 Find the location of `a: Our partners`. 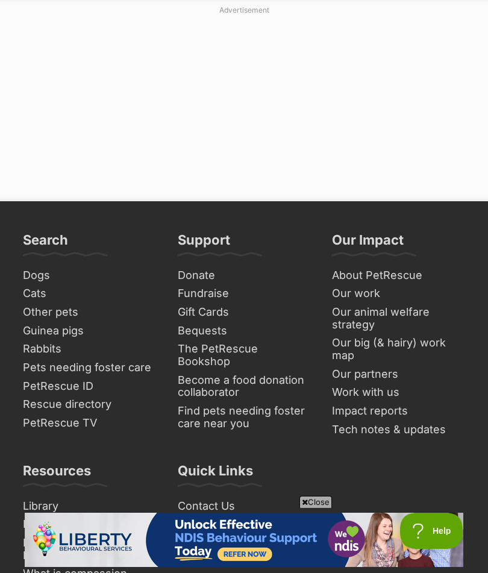

a: Our partners is located at coordinates (398, 374).